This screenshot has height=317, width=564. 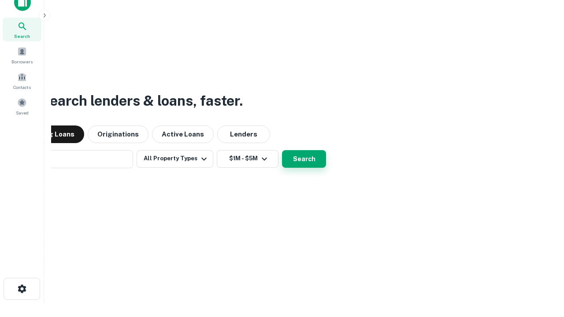 I want to click on button: Search, so click(x=304, y=159).